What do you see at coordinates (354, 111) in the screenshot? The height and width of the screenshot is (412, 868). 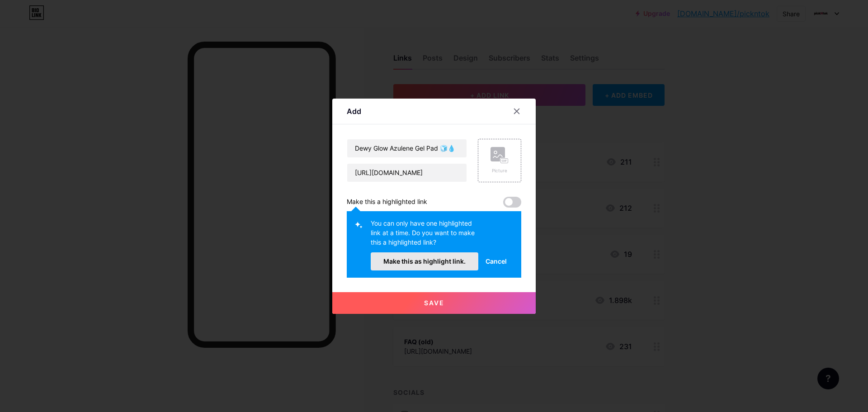 I see `div: Add` at bounding box center [354, 111].